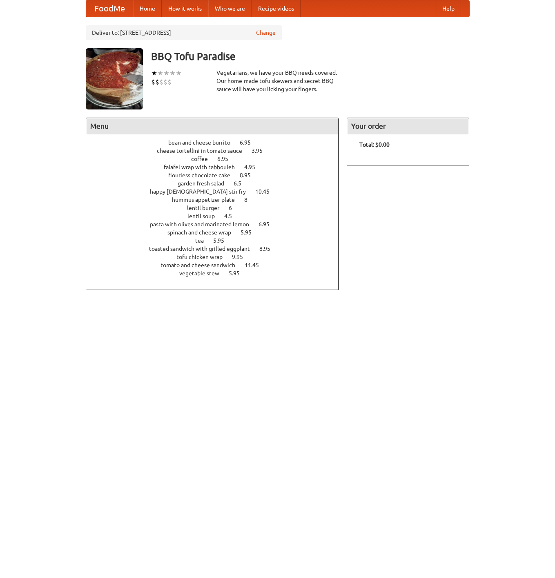 The width and height of the screenshot is (555, 578). I want to click on span: 10.45, so click(266, 192).